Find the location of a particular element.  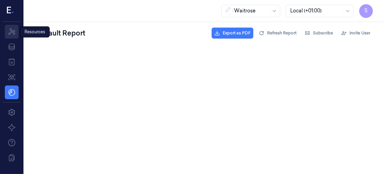

button: Invite User is located at coordinates (356, 33).